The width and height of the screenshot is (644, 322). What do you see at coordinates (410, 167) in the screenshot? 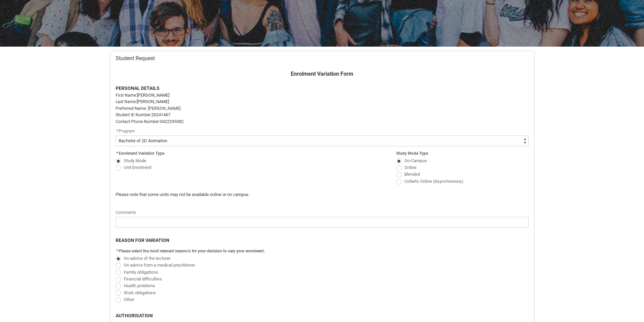
I see `span: Online` at bounding box center [410, 167].